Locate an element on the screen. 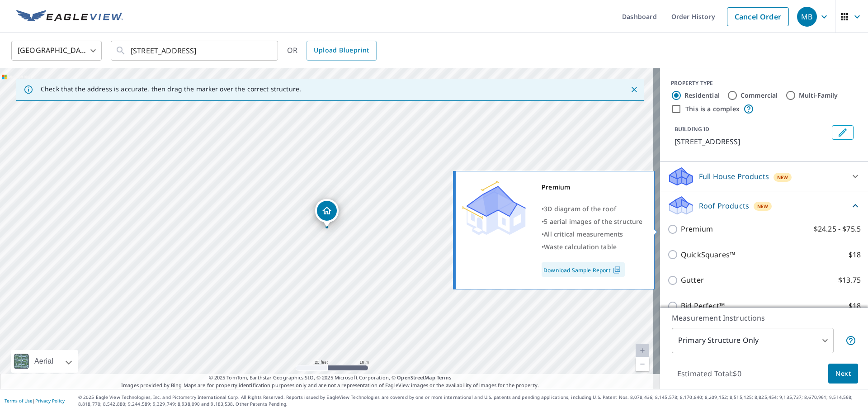 The height and width of the screenshot is (412, 868). p: Check that the address is accurate, then drag the marker over the correct structure. is located at coordinates (171, 89).